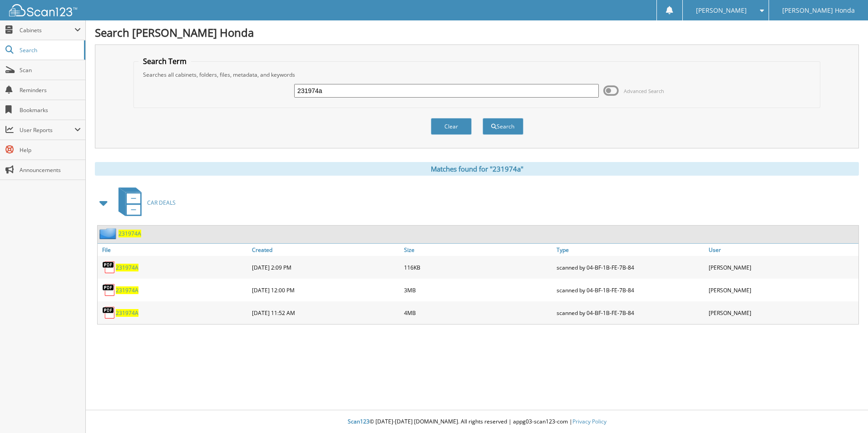  Describe the element at coordinates (50, 110) in the screenshot. I see `span: Bookmarks` at that location.